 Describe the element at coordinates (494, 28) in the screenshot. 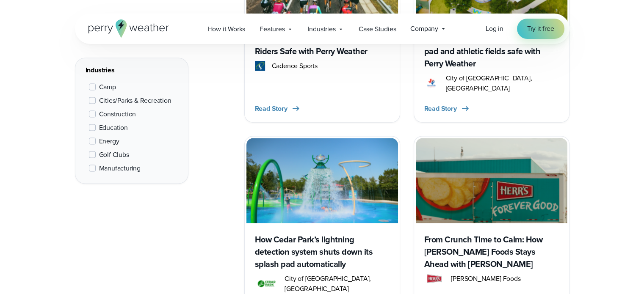

I see `span: Log in` at that location.